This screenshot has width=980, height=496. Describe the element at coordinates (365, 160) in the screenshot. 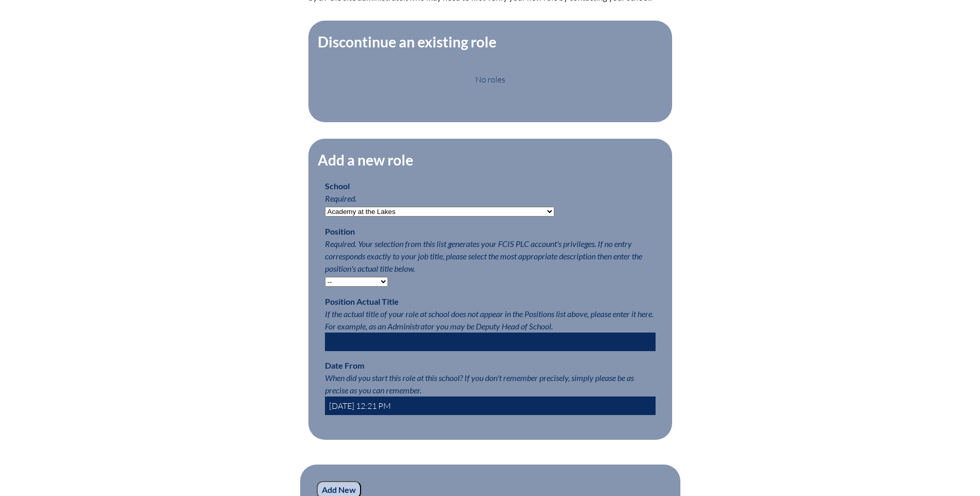

I see `legend: Add a new role` at that location.